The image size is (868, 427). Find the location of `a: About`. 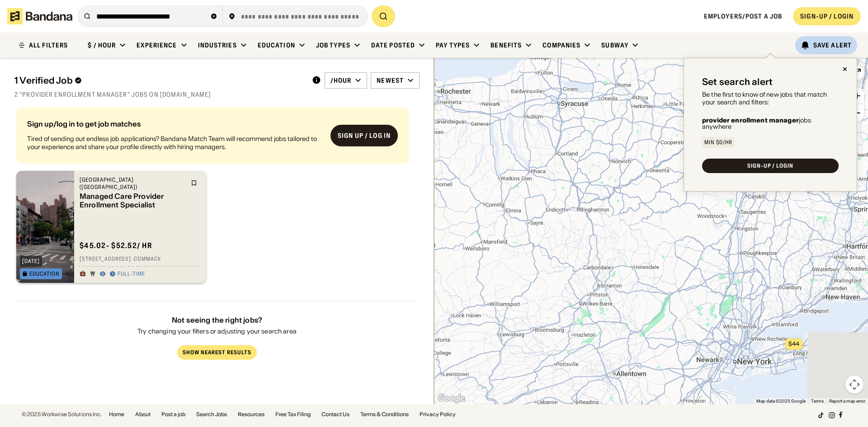

a: About is located at coordinates (143, 415).